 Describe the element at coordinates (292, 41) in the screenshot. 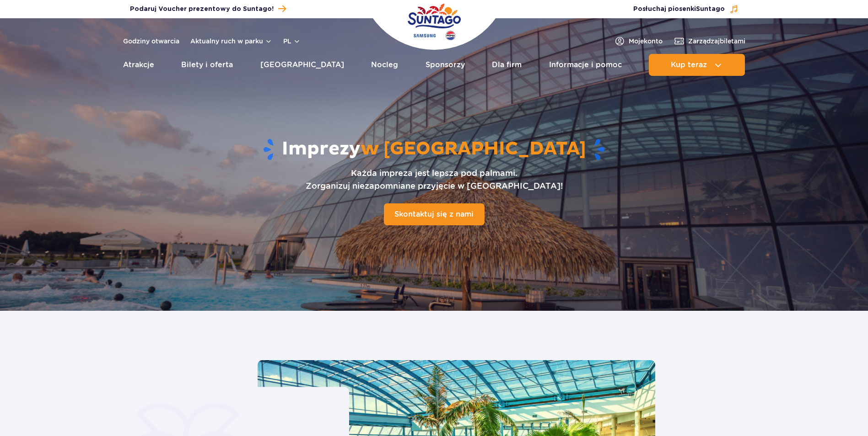

I see `button: pl` at that location.